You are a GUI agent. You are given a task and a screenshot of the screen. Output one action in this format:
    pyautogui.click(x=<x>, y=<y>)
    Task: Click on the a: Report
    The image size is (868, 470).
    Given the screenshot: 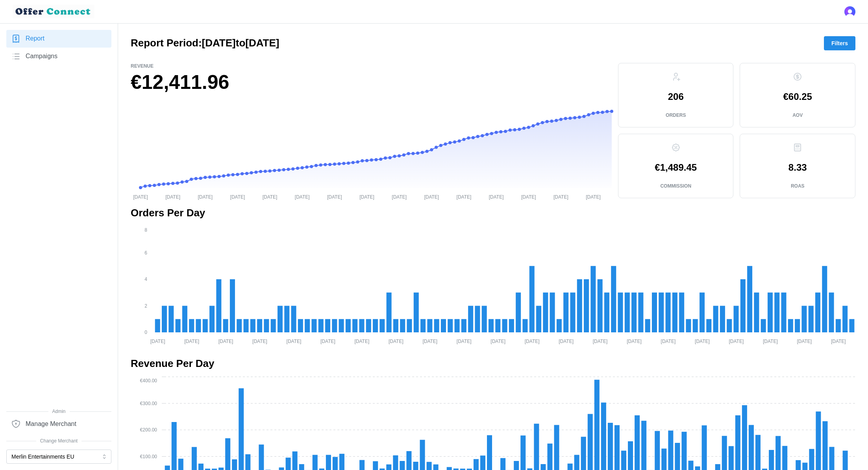 What is the action you would take?
    pyautogui.click(x=58, y=38)
    